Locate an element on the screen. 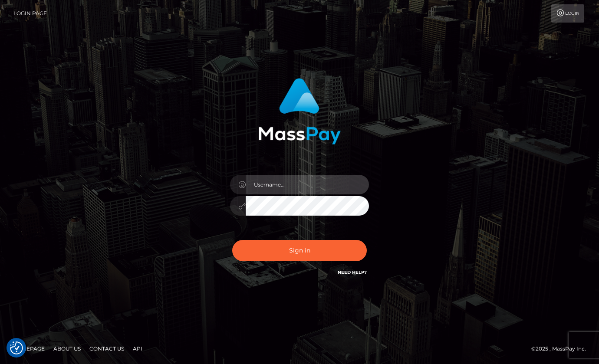 The image size is (599, 364). input: Username... is located at coordinates (307, 184).